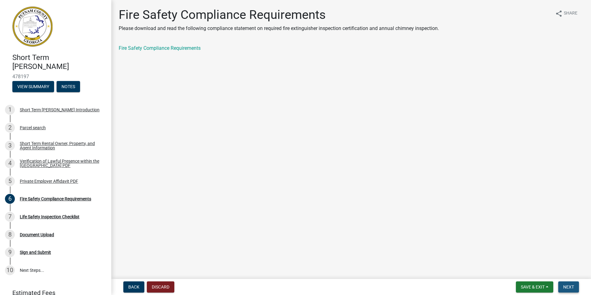 This screenshot has width=591, height=295. Describe the element at coordinates (10, 181) in the screenshot. I see `div: 5` at that location.